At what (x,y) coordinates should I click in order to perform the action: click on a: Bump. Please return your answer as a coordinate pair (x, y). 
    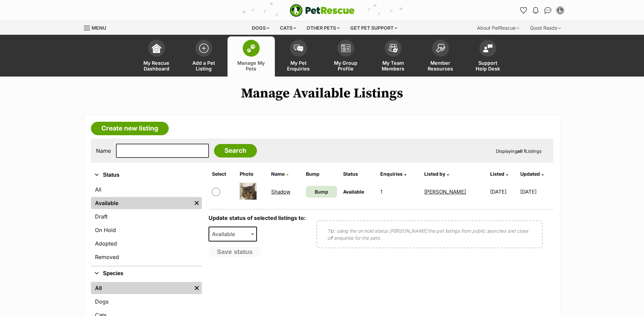
    Looking at the image, I should click on (321, 192).